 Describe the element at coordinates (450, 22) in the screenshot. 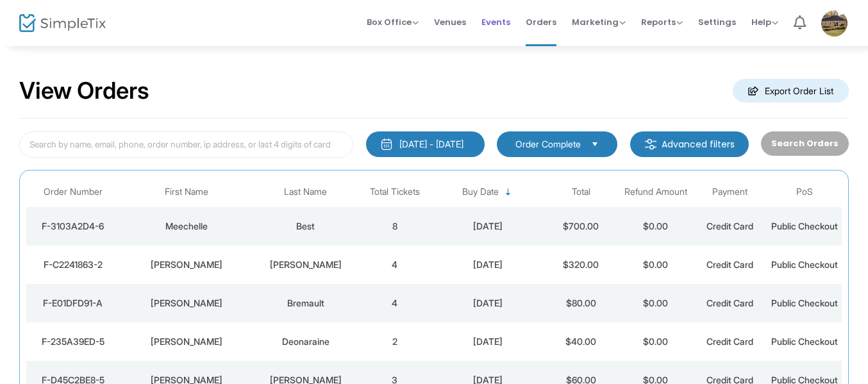

I see `span: Venues` at that location.